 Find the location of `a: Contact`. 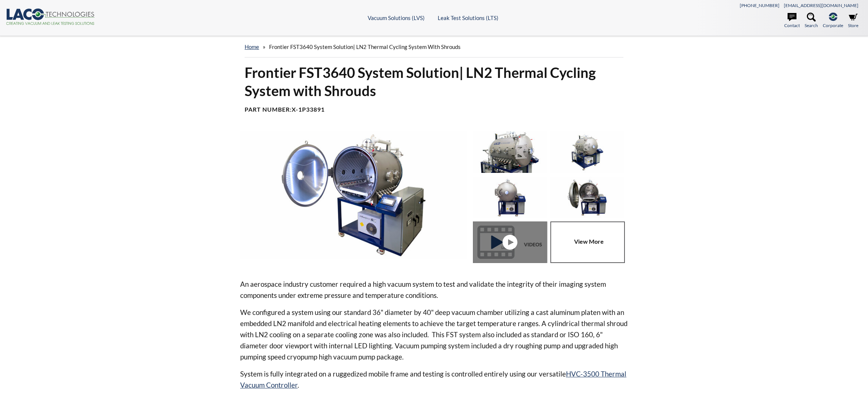

a: Contact is located at coordinates (792, 21).